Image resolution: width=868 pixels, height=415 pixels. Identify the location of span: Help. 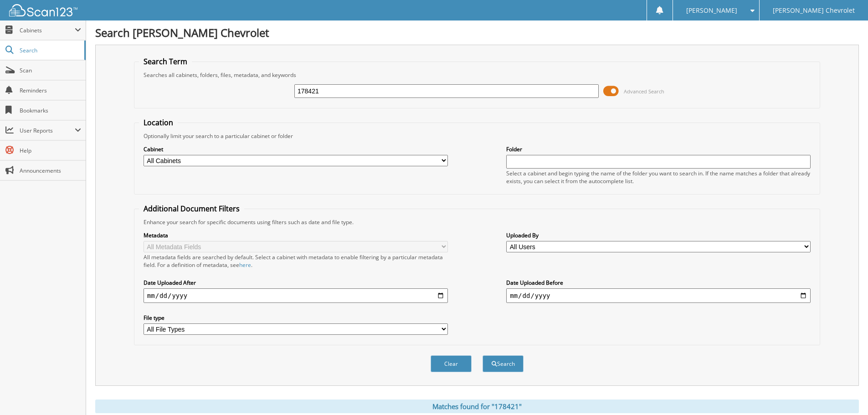
(50, 150).